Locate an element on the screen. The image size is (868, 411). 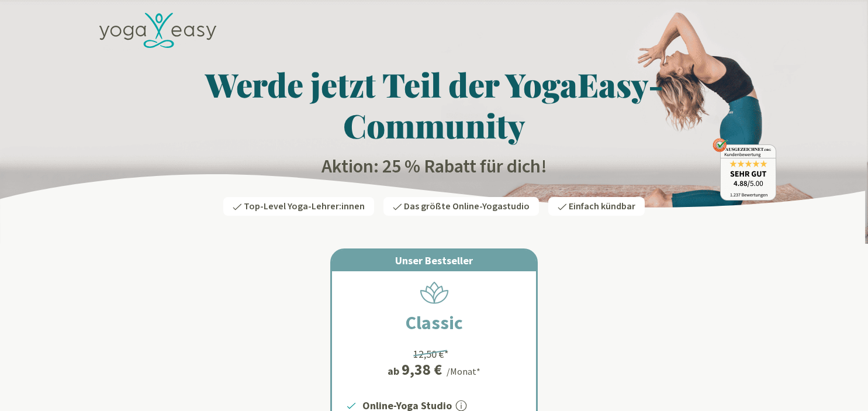
div: 9,38 € is located at coordinates (421, 369).